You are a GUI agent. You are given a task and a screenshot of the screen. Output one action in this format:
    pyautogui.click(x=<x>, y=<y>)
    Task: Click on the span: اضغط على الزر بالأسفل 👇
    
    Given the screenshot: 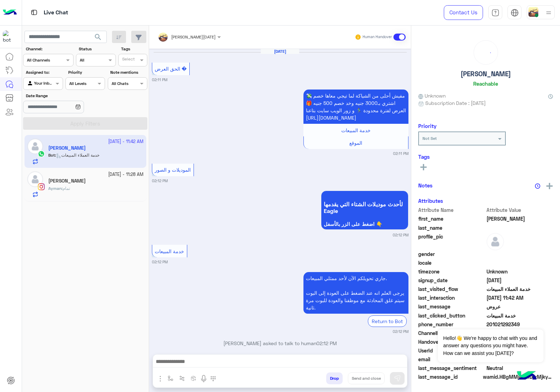 What is the action you would take?
    pyautogui.click(x=364, y=224)
    